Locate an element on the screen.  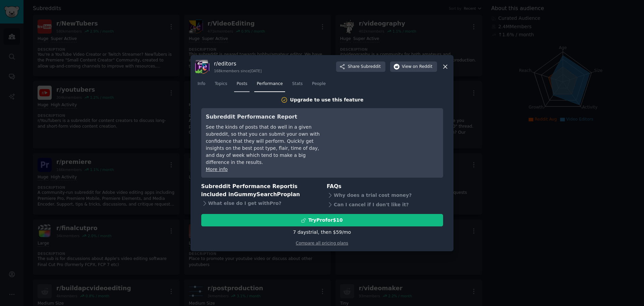
h3: Subreddit Performance Report is located at coordinates (267, 117).